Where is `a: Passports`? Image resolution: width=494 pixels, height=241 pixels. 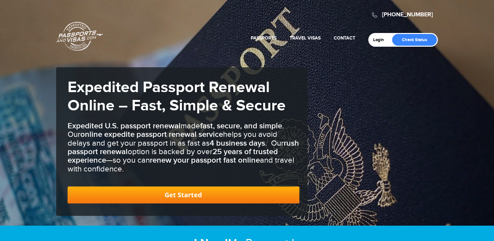
a: Passports is located at coordinates (263, 38).